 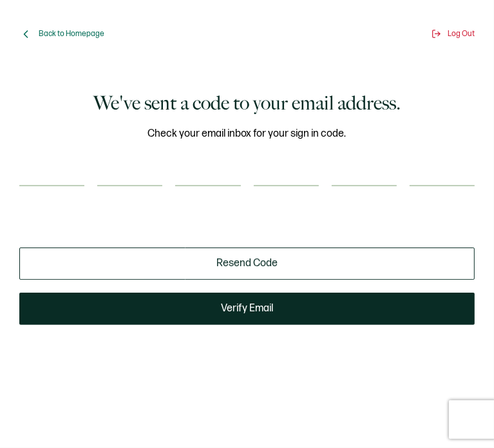 What do you see at coordinates (71, 34) in the screenshot?
I see `span: Back to Homepage` at bounding box center [71, 34].